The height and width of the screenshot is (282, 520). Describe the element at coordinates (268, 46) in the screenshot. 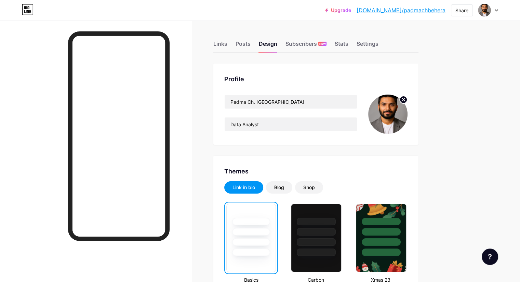

I see `div: Design` at that location.